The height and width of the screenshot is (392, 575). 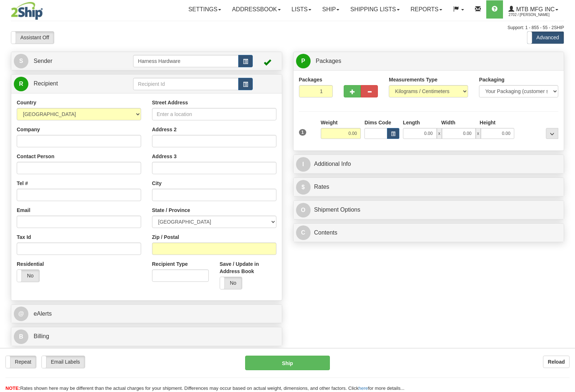 What do you see at coordinates (67, 84) in the screenshot?
I see `a: R Recipient` at bounding box center [67, 84].